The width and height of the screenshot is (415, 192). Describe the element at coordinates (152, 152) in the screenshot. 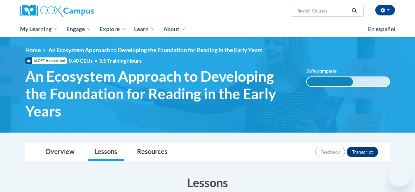

I see `a: Resources` at that location.